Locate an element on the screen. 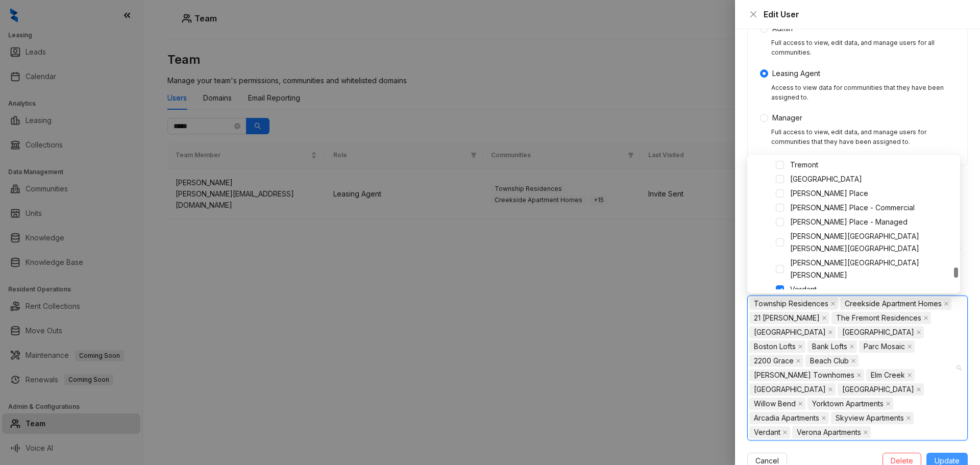 The width and height of the screenshot is (980, 465). span: Vaughan Place HOA - Garden is located at coordinates (872, 243).